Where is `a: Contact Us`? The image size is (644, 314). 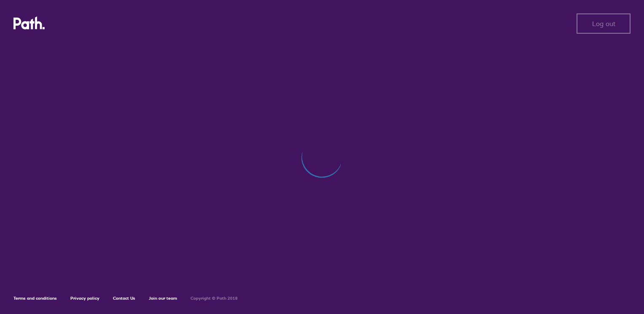
a: Contact Us is located at coordinates (124, 298).